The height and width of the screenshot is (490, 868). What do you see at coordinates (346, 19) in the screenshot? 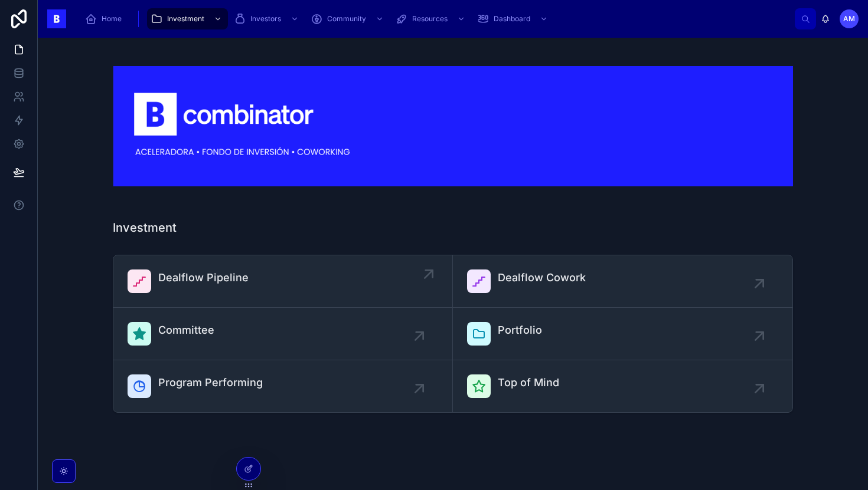
I see `span: Community` at bounding box center [346, 19].